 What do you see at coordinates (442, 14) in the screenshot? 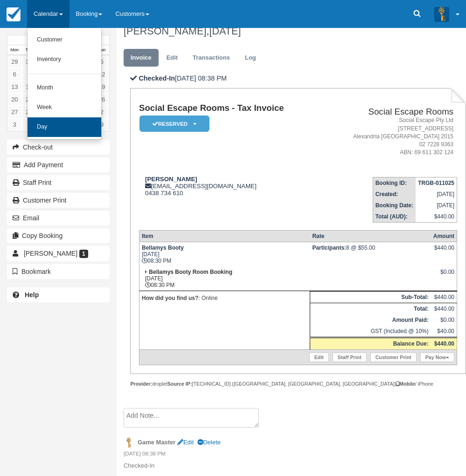
I see `img: A3` at bounding box center [442, 14].